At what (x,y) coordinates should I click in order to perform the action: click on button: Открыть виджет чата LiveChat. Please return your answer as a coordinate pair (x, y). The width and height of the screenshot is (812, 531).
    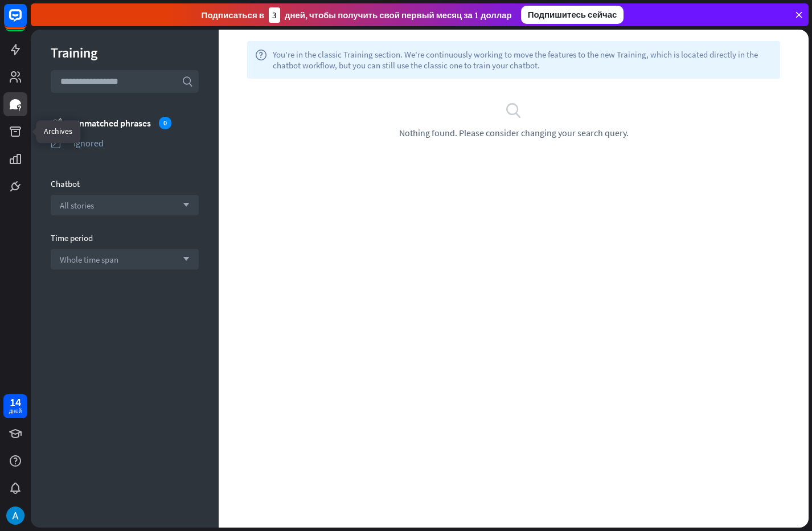
    Looking at the image, I should click on (26, 22).